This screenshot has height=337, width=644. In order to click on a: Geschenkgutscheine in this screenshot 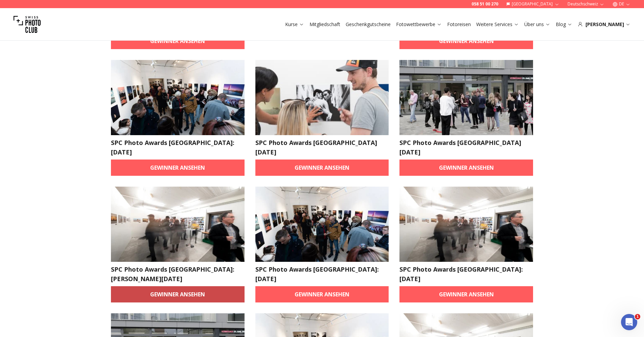, I will do `click(368, 24)`.